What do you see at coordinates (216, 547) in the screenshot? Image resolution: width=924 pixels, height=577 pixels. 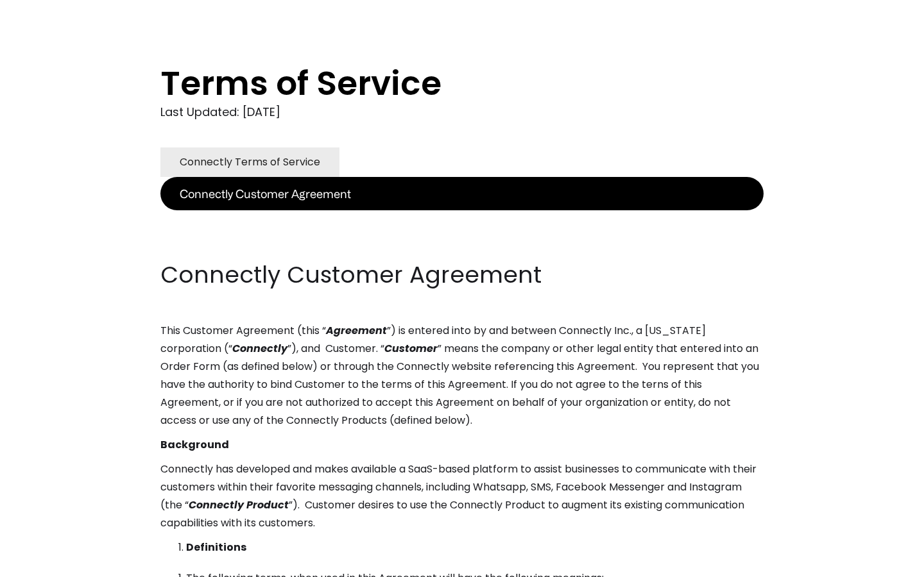 I see `strong: Definitions` at bounding box center [216, 547].